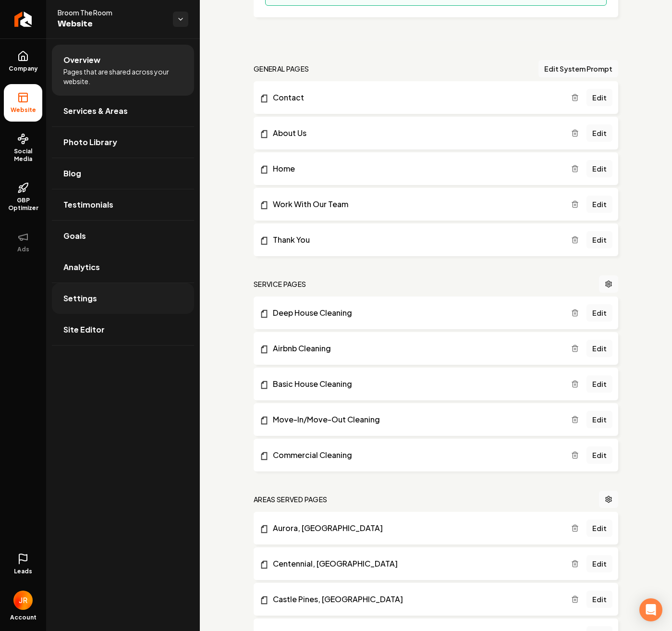 The image size is (672, 631). Describe the element at coordinates (23, 598) in the screenshot. I see `button: Open user button` at that location.